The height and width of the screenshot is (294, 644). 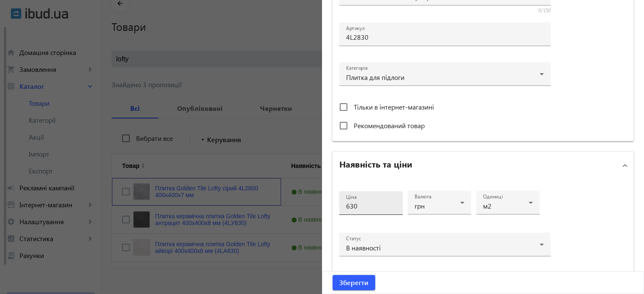 I want to click on mat-label: Валюта, so click(x=423, y=197).